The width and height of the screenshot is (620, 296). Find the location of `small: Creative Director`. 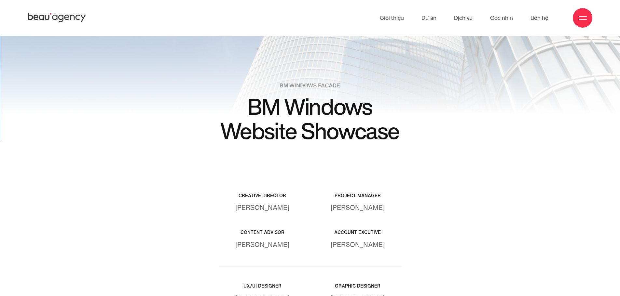

small: Creative Director is located at coordinates (262, 196).